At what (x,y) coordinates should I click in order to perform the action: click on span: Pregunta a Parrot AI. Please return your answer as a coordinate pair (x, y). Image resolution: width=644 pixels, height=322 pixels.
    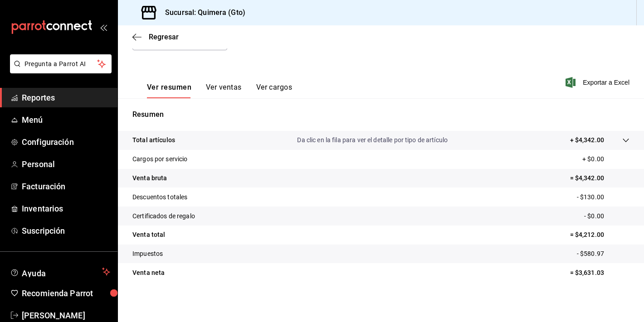
    Looking at the image, I should click on (61, 64).